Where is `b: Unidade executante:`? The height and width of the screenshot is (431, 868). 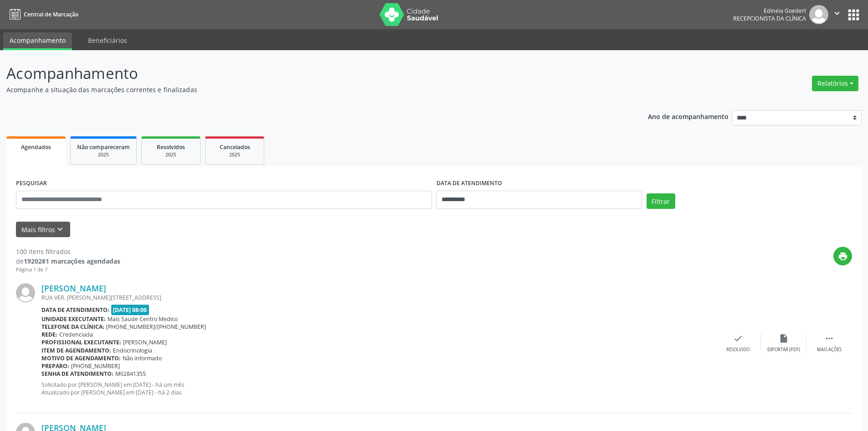 b: Unidade executante: is located at coordinates (73, 319).